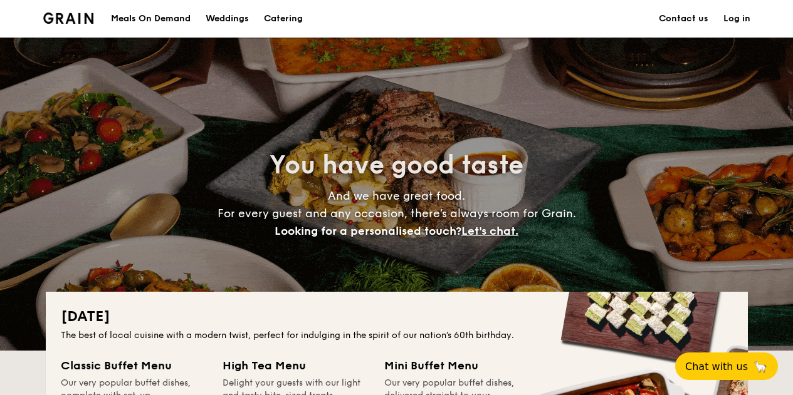  What do you see at coordinates (716, 367) in the screenshot?
I see `span: Chat with us` at bounding box center [716, 367].